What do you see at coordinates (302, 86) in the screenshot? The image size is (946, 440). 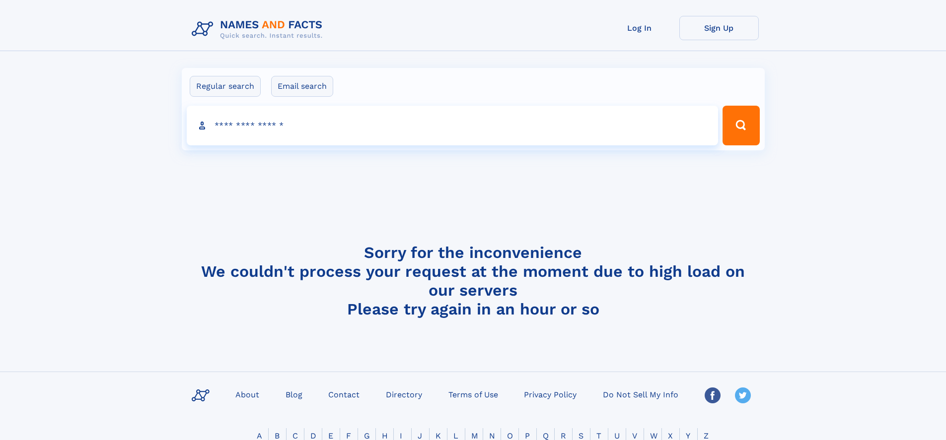 I see `label: Email search` at bounding box center [302, 86].